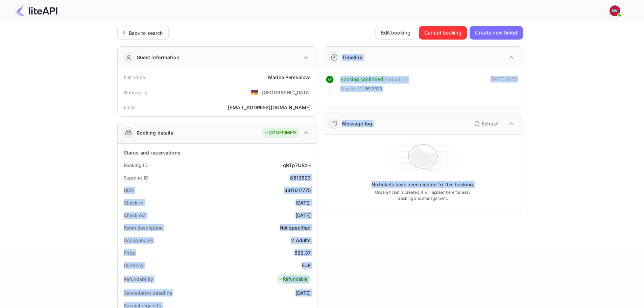 The width and height of the screenshot is (644, 308). What do you see at coordinates (139, 279) in the screenshot?
I see `div: Refundability` at bounding box center [139, 279].